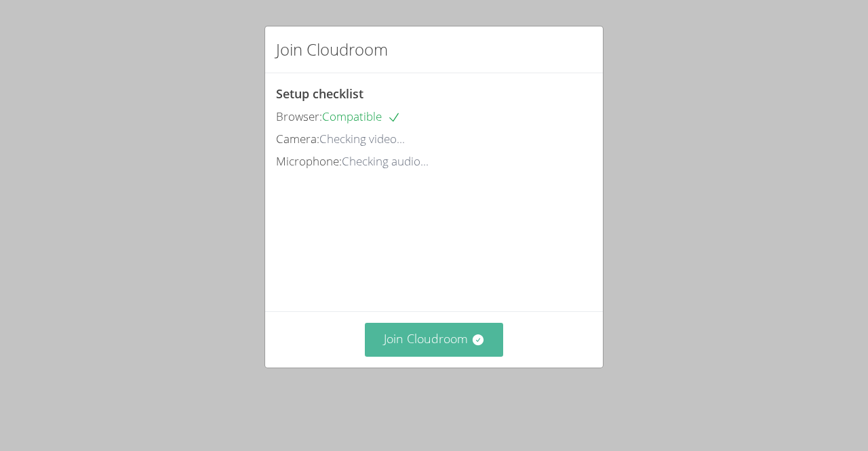 This screenshot has width=868, height=451. I want to click on span: Camera:, so click(298, 138).